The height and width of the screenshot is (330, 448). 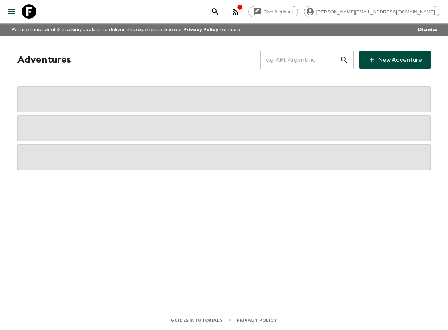 What do you see at coordinates (44, 60) in the screenshot?
I see `h1: Adventures` at bounding box center [44, 60].